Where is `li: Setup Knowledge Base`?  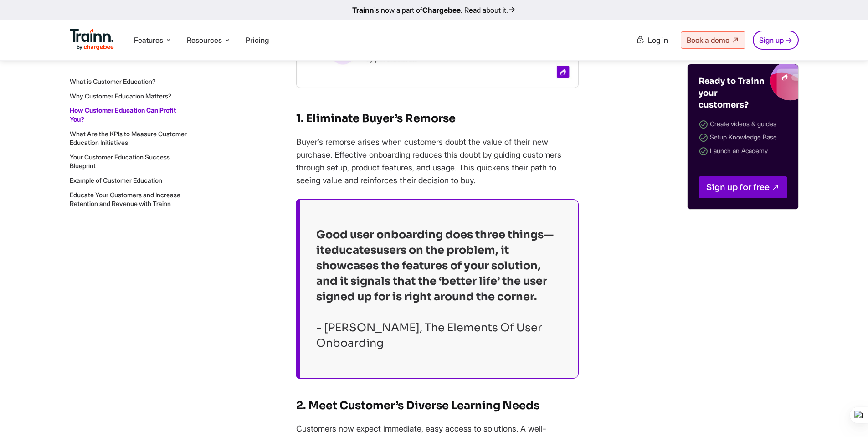 li: Setup Knowledge Base is located at coordinates (743, 138).